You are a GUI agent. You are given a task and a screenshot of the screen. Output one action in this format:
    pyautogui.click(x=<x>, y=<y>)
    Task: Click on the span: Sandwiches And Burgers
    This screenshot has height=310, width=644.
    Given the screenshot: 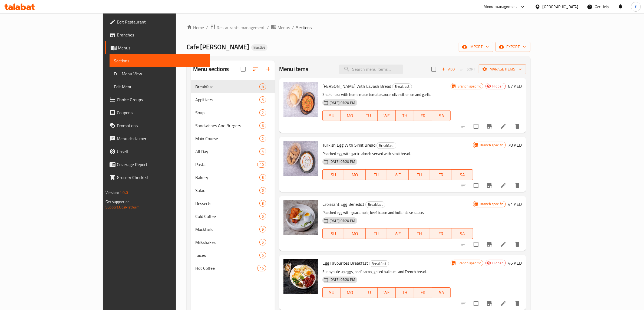 What is the action you would take?
    pyautogui.click(x=227, y=126)
    